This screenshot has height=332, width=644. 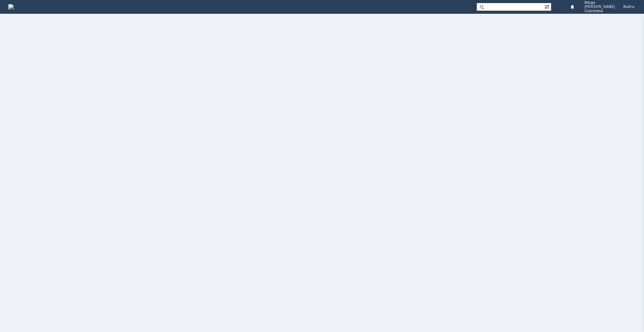 I want to click on span: Сергеевна, so click(x=600, y=11).